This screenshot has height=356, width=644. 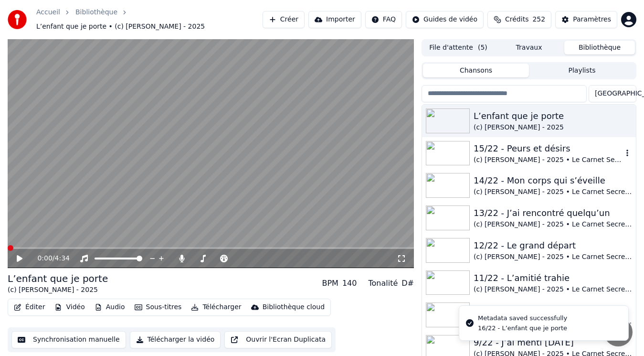 I want to click on div: 13/22 - J’ai rencontré quelqu’un, so click(x=553, y=213).